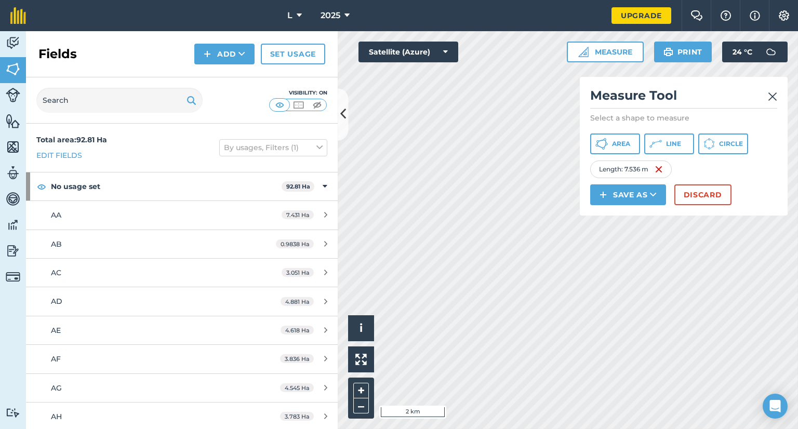 Image resolution: width=798 pixels, height=429 pixels. I want to click on button: Circle, so click(723, 144).